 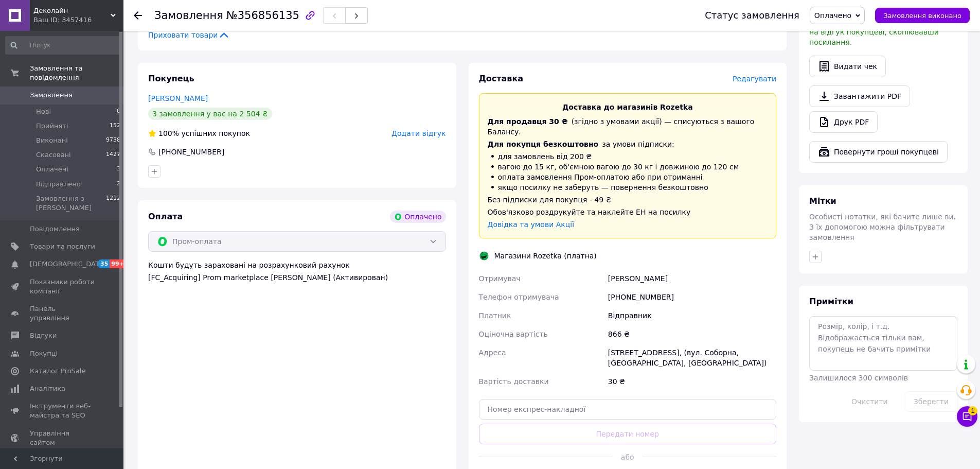 What do you see at coordinates (263, 16) in the screenshot?
I see `span: №356856135` at bounding box center [263, 16].